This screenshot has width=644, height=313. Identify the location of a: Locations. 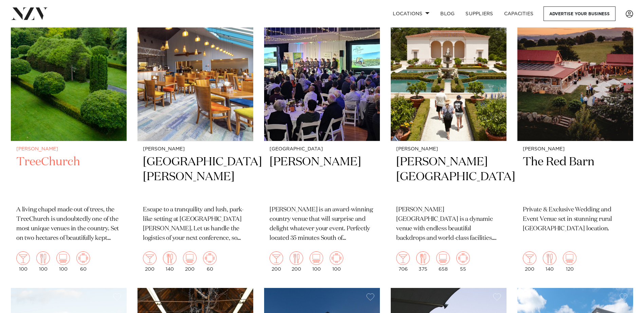
(411, 13).